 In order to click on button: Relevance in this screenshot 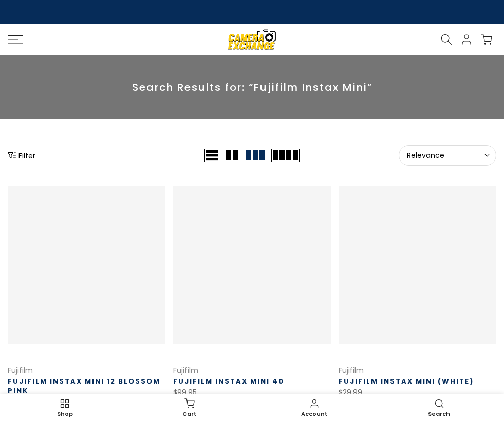, I will do `click(447, 156)`.